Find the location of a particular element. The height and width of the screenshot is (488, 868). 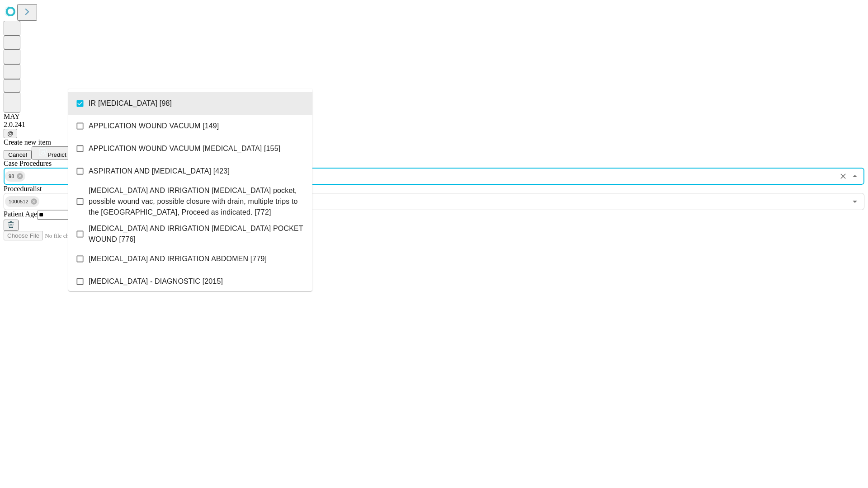

div: 2.0.241 is located at coordinates (434, 125).